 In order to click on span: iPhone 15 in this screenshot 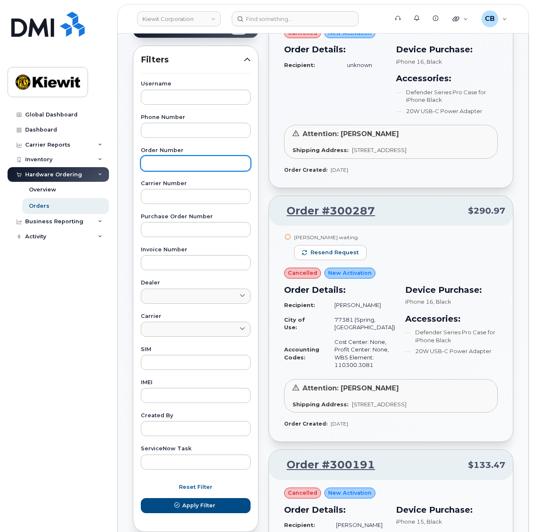, I will do `click(410, 521)`.